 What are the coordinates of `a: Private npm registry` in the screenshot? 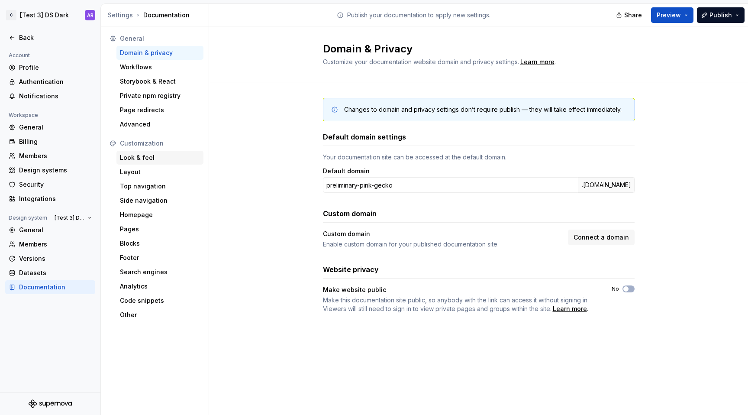 It's located at (160, 96).